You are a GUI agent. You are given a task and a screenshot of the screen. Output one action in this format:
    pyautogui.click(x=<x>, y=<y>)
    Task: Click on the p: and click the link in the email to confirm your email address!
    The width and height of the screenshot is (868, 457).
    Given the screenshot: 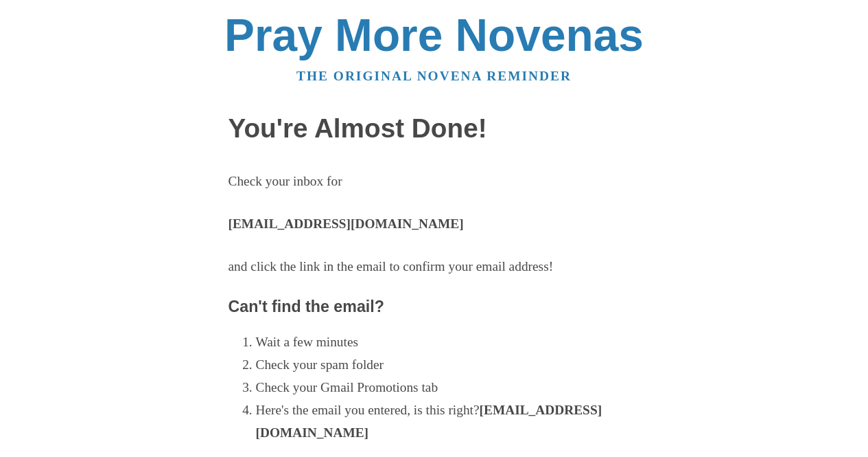 What is the action you would take?
    pyautogui.click(x=435, y=267)
    